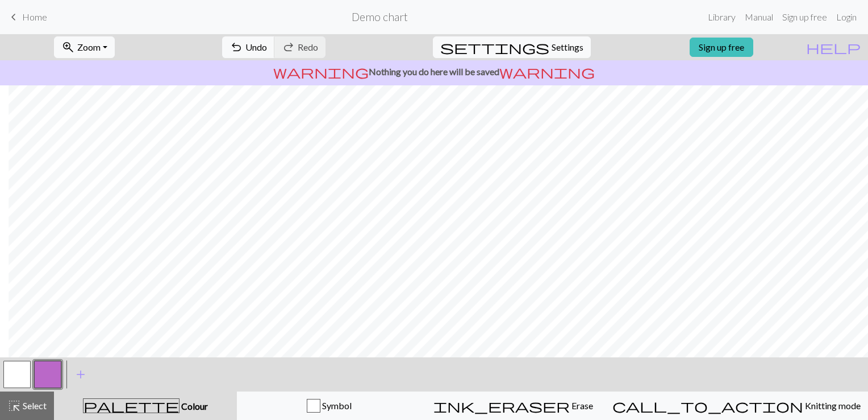 This screenshot has width=868, height=420. I want to click on span: Knitting mode, so click(832, 405).